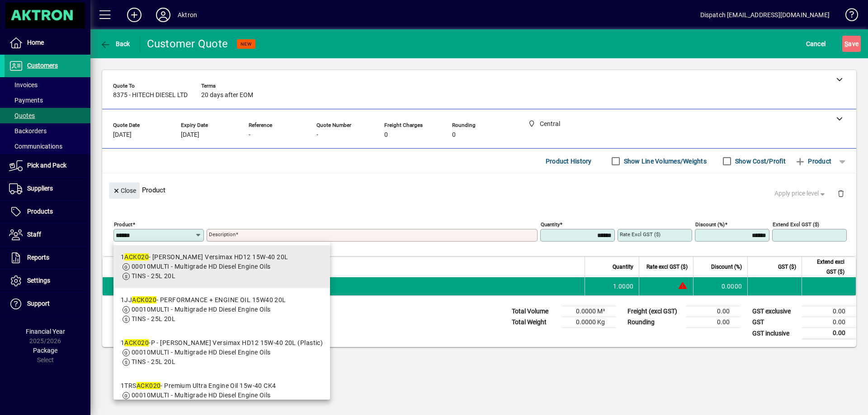  What do you see at coordinates (826, 267) in the screenshot?
I see `span: Extend excl GST ($)` at bounding box center [826, 267].